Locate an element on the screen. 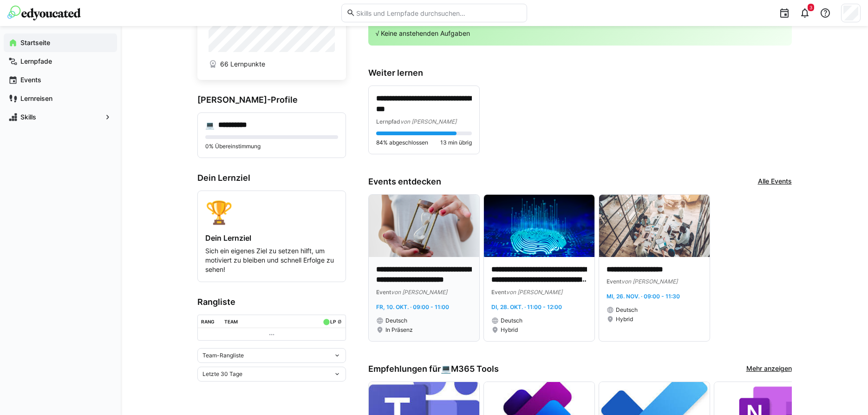 The height and width of the screenshot is (415, 868). h3: Rangliste is located at coordinates (272, 302).